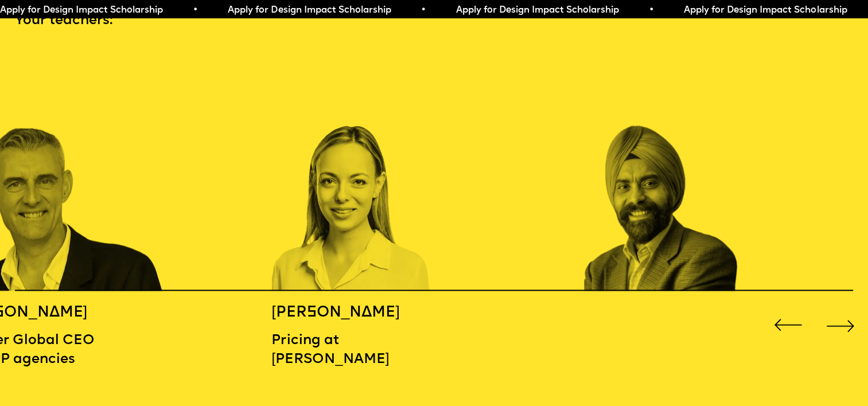 Image resolution: width=868 pixels, height=406 pixels. Describe the element at coordinates (840, 326) in the screenshot. I see `div: Next slide` at that location.